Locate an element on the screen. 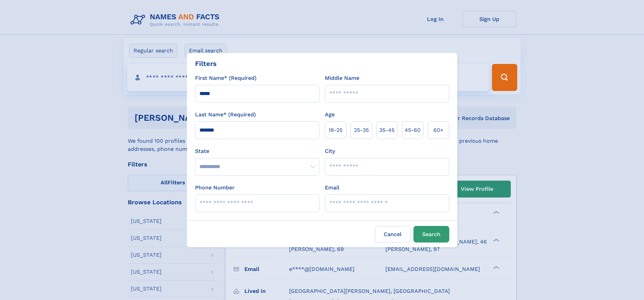  span: 60+ is located at coordinates (439, 130).